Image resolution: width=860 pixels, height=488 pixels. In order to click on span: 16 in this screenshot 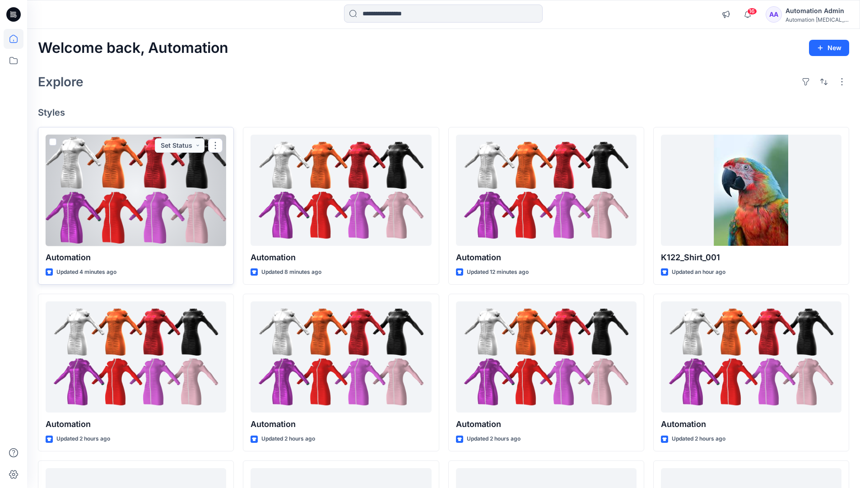, I will do `click(752, 11)`.